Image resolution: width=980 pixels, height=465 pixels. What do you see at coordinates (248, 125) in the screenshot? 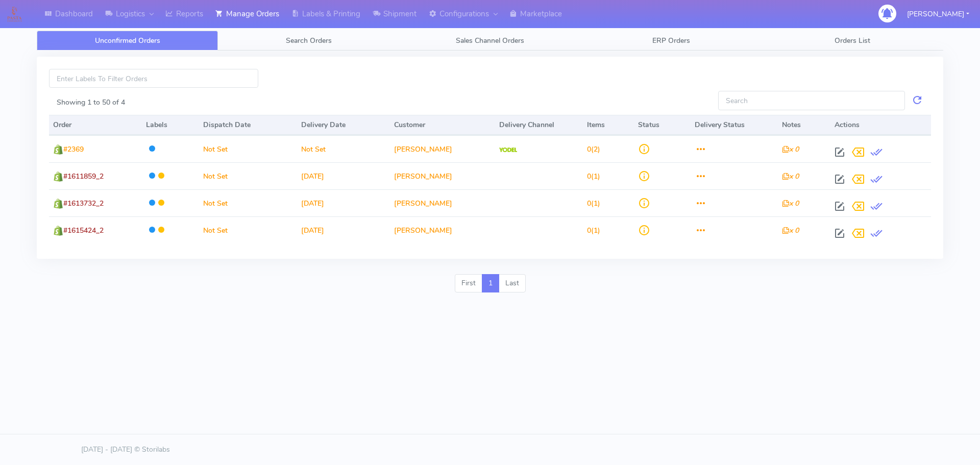
I see `th: Dispatch Date` at bounding box center [248, 125].